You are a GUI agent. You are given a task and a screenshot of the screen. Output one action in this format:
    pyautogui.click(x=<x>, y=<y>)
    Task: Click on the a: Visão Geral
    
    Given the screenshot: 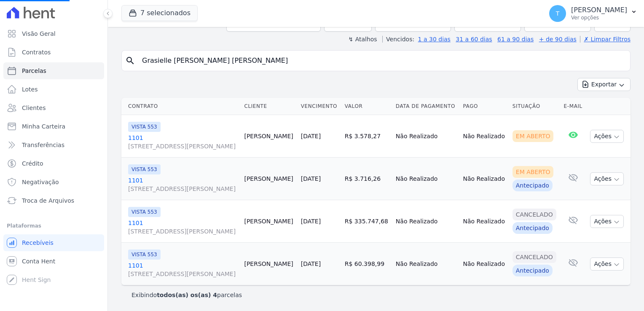 What is the action you would take?
    pyautogui.click(x=54, y=34)
    